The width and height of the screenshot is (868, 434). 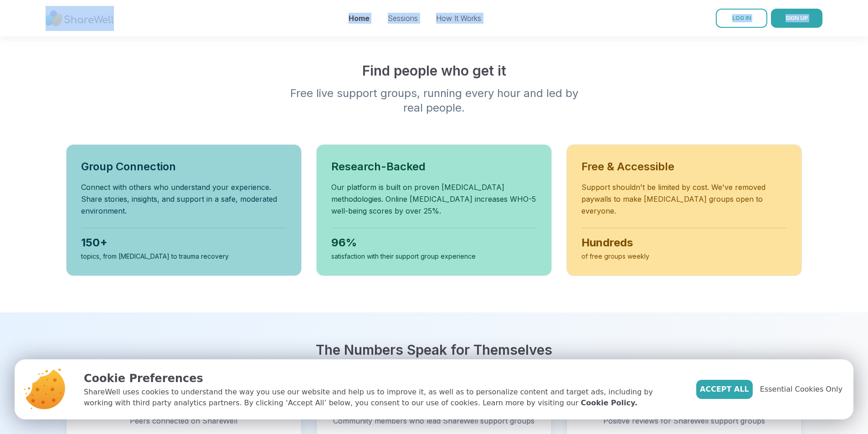 What do you see at coordinates (184, 167) in the screenshot?
I see `h3: Group Connection` at bounding box center [184, 167].